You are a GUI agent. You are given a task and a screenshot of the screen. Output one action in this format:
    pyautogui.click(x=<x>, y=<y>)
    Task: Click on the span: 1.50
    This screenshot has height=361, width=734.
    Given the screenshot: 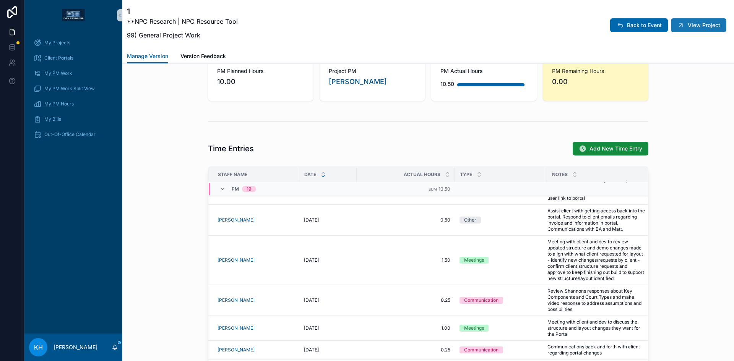 What is the action you would take?
    pyautogui.click(x=406, y=260)
    